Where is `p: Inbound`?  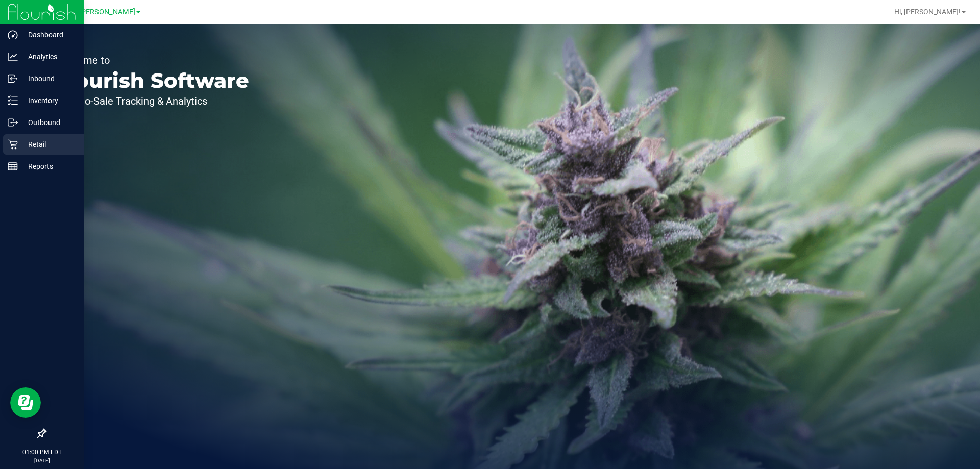
p: Inbound is located at coordinates (49, 79).